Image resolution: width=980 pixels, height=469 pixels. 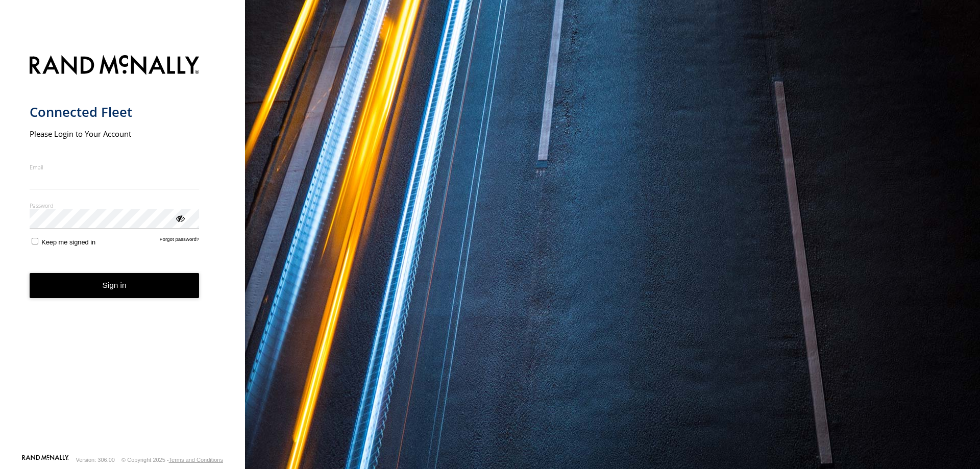 What do you see at coordinates (123, 251) in the screenshot?
I see `form: main` at bounding box center [123, 251].